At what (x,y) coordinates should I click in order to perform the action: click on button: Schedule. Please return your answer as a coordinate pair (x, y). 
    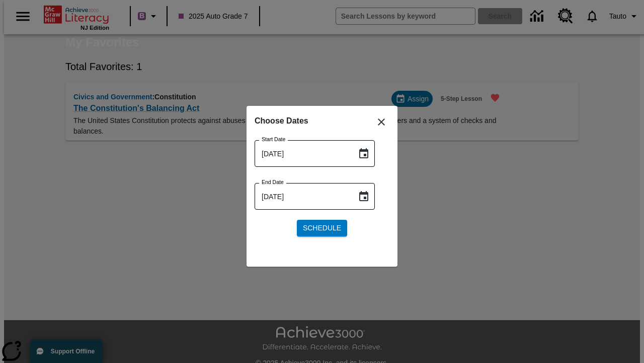
    Looking at the image, I should click on (322, 228).